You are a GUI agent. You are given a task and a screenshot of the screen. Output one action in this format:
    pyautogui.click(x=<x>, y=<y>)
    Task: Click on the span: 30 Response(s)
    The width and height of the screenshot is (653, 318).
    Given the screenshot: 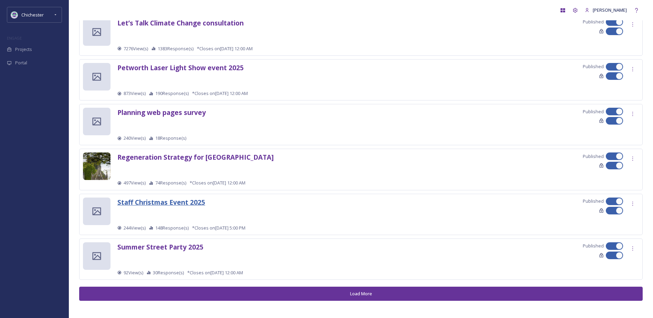 What is the action you would take?
    pyautogui.click(x=168, y=273)
    